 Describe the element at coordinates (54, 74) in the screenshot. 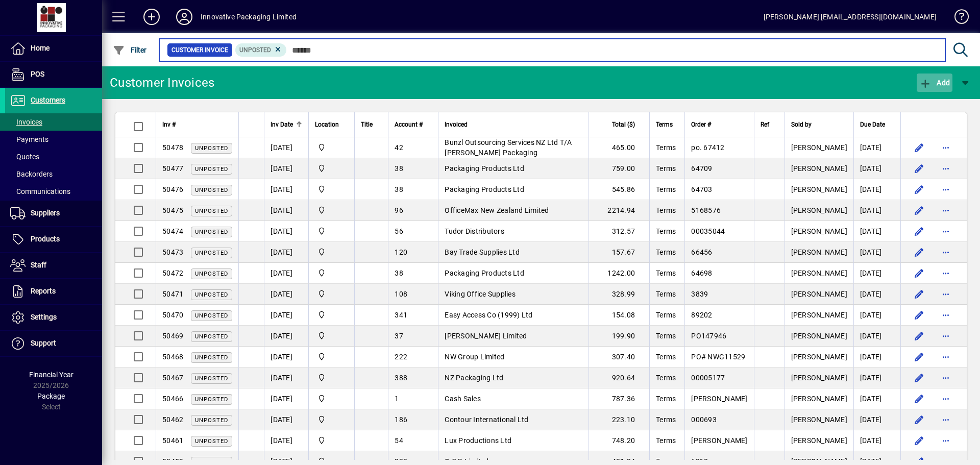

I see `a: POS` at that location.